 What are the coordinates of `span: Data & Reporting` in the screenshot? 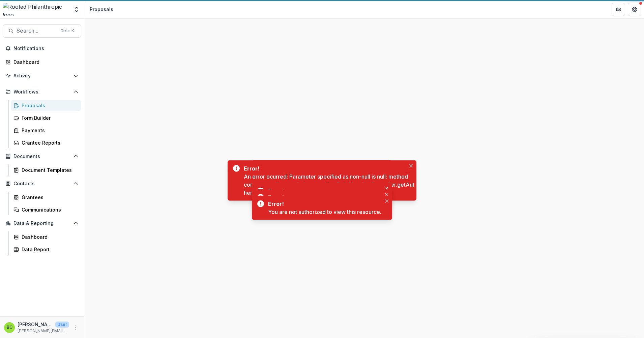 It's located at (42, 223).